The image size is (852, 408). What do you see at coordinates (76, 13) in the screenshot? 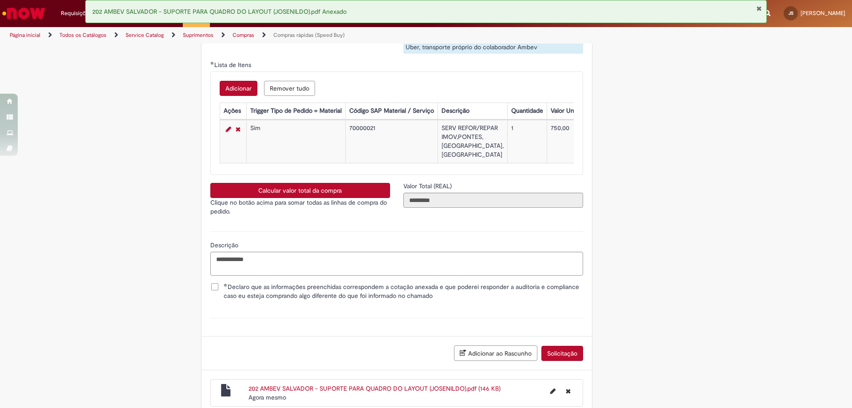
I see `span: Requisições` at bounding box center [76, 13].